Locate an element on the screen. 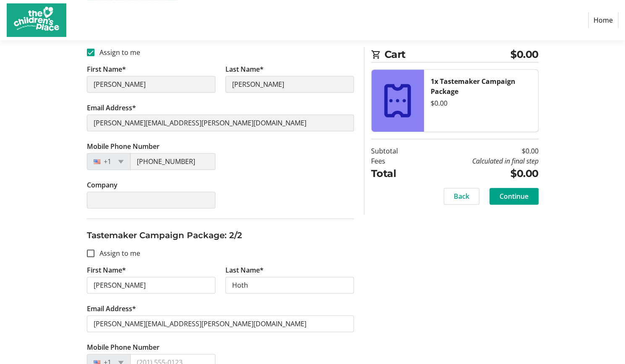 Image resolution: width=625 pixels, height=364 pixels. img: The Children's Place's Logo is located at coordinates (36, 20).